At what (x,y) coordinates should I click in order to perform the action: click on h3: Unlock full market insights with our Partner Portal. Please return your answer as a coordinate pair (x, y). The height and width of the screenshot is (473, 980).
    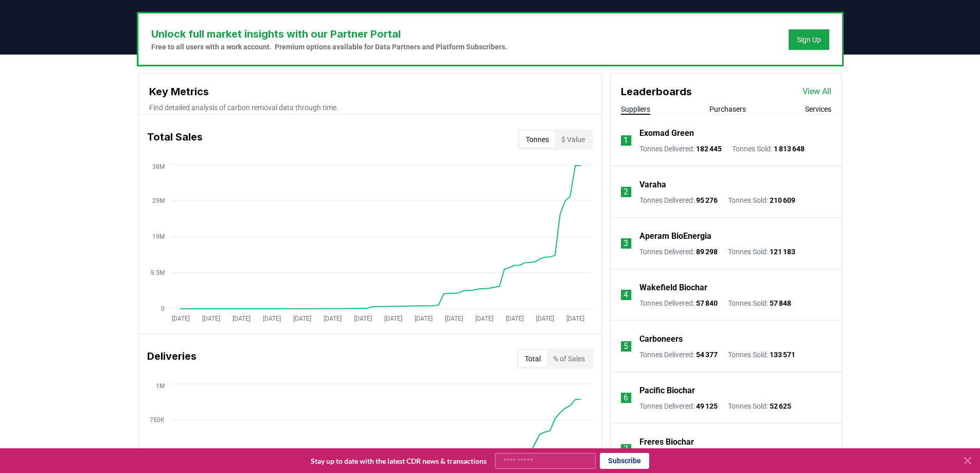
    Looking at the image, I should click on (330, 34).